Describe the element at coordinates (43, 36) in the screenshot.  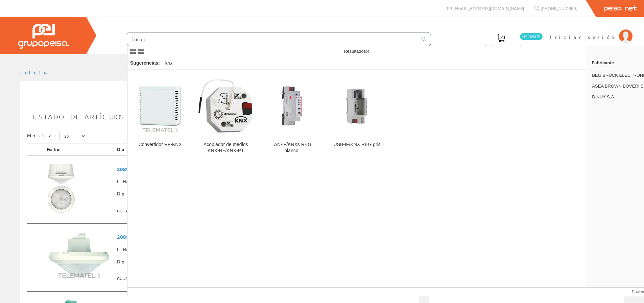
I see `img: Grupo Peisa` at that location.